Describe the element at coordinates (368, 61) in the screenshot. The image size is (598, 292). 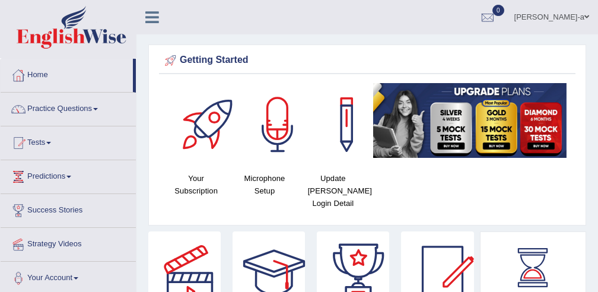
I see `div: Getting Started` at that location.